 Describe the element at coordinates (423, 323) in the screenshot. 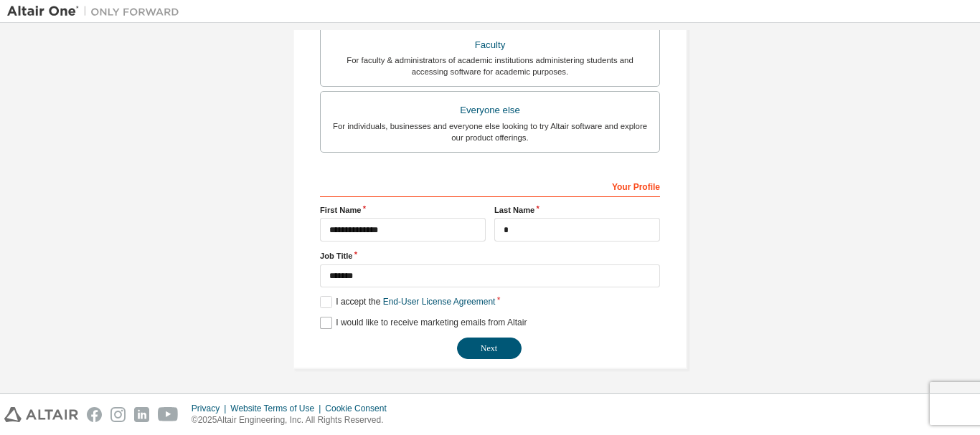

I see `label: I would like to receive marketing emails from Altair` at that location.